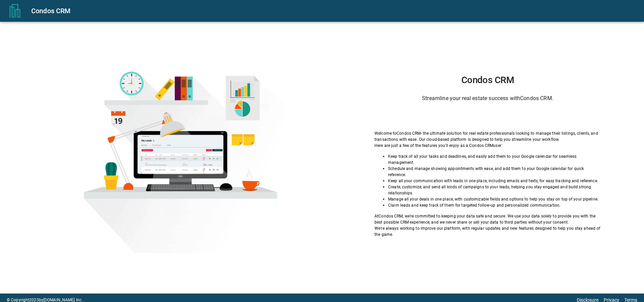  What do you see at coordinates (494, 160) in the screenshot?
I see `p: Keep track of all your tasks and deadlines, and easily add them to your Google calendar for seaml...` at bounding box center [494, 160].